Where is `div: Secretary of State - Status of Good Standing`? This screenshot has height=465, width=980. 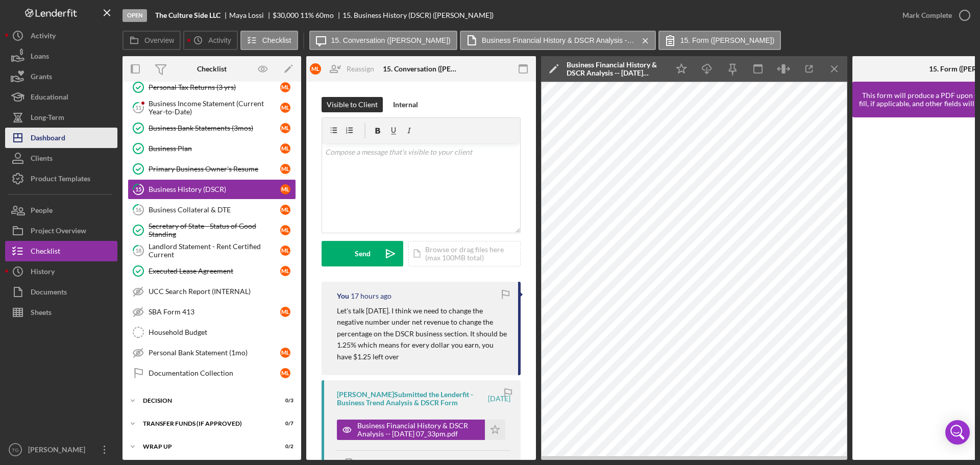
div: Secretary of State - Status of Good Standing is located at coordinates (214, 230).